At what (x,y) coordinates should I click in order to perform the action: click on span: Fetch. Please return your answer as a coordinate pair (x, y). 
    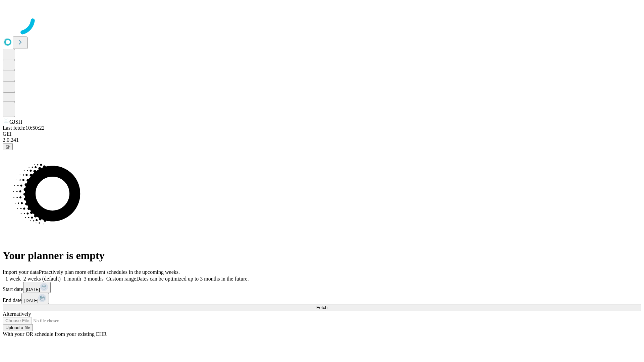
    Looking at the image, I should click on (322, 307).